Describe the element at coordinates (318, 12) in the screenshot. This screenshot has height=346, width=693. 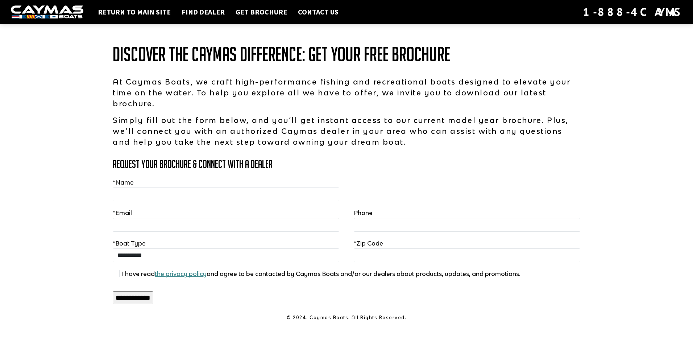
I see `a: Contact Us` at that location.